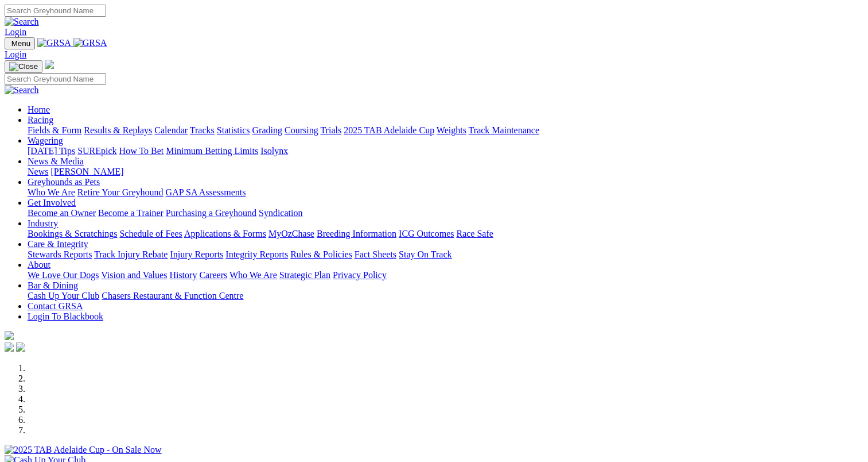 This screenshot has height=462, width=868. I want to click on span: Menu, so click(21, 43).